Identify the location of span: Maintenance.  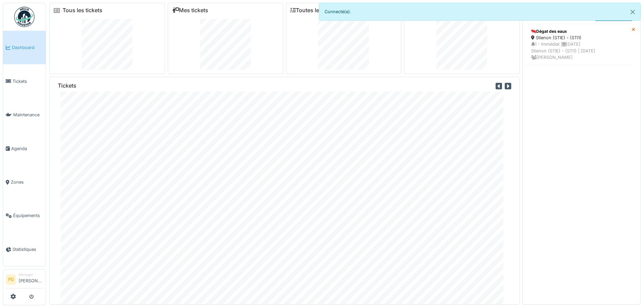
(28, 115).